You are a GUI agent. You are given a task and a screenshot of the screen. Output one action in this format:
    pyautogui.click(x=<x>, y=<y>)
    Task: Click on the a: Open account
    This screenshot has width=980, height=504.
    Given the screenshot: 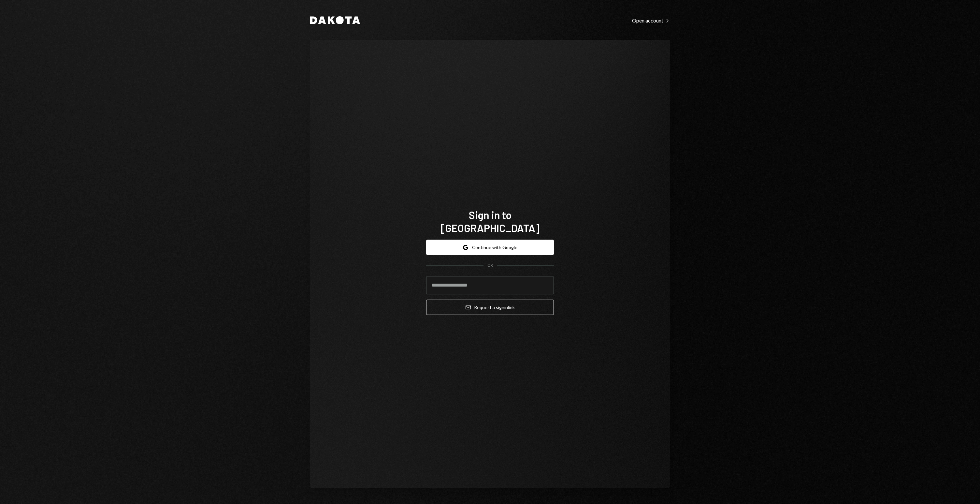 What is the action you would take?
    pyautogui.click(x=651, y=20)
    